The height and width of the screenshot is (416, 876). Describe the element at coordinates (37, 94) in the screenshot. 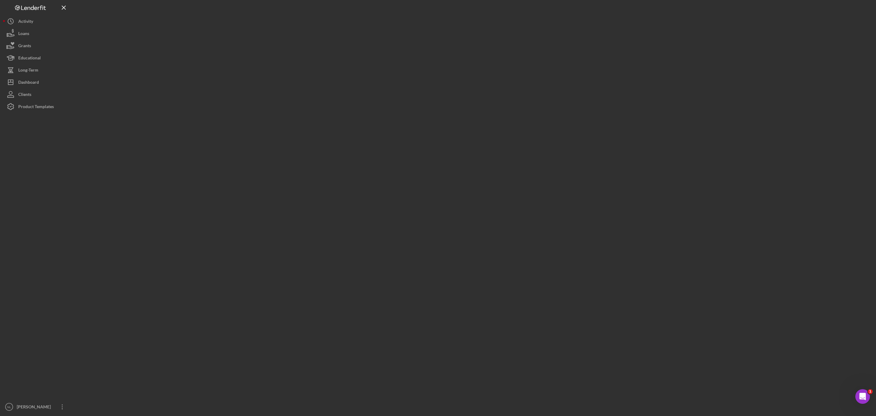

I see `button: Clients` at that location.